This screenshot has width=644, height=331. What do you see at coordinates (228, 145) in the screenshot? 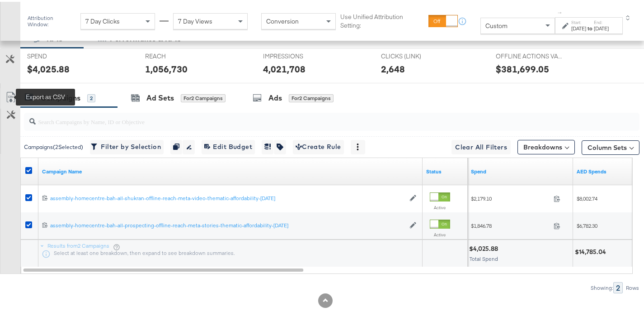
I see `span: Edit Budget` at bounding box center [228, 145].